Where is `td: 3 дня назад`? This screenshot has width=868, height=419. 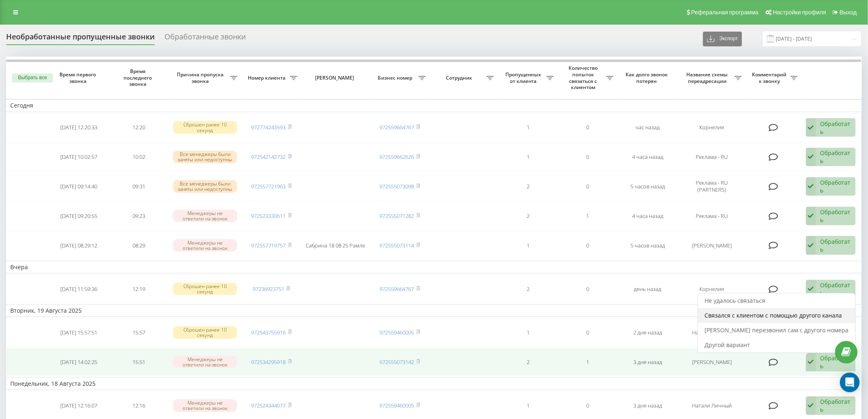
td: 3 дня назад is located at coordinates (648, 362).